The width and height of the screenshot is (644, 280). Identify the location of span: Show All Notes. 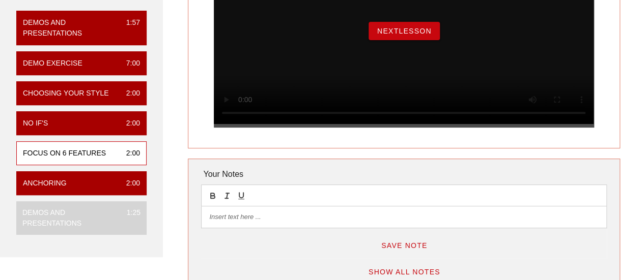
(405, 272).